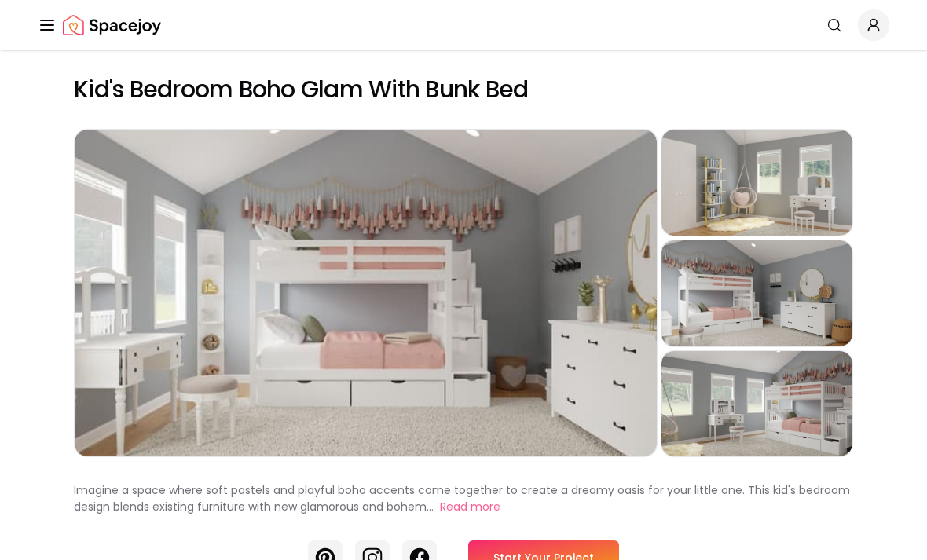 The width and height of the screenshot is (927, 560). What do you see at coordinates (111, 25) in the screenshot?
I see `img: Spacejoy Logo` at bounding box center [111, 25].